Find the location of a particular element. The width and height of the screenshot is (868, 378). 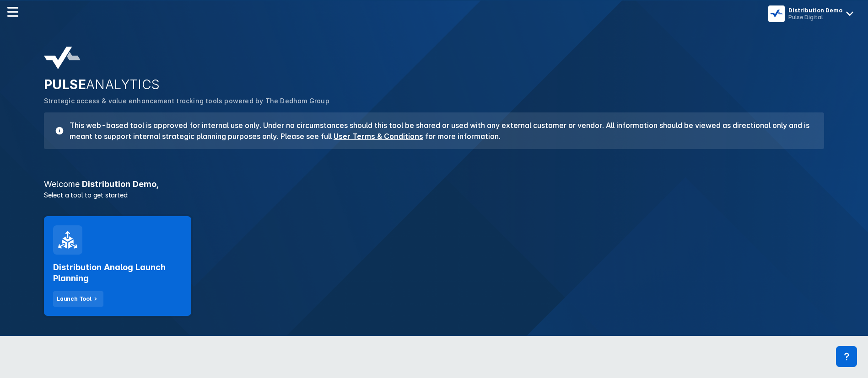

p: Strategic access & value enhancement tracking tools powered by The Dedham Group is located at coordinates (434, 101).